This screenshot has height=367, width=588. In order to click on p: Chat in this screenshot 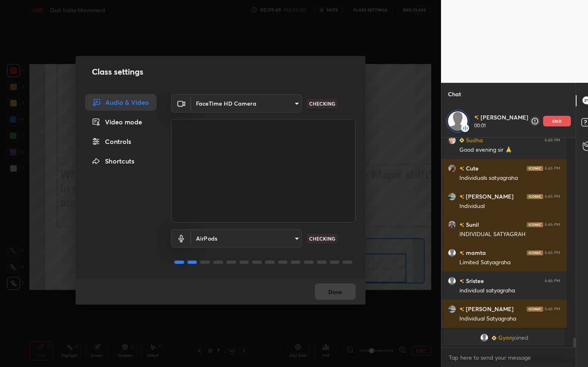, I will do `click(455, 94)`.